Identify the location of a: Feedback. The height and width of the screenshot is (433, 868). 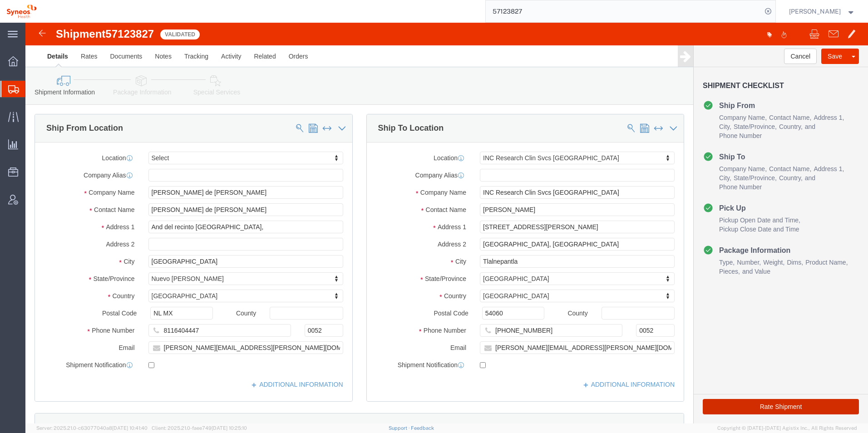
(422, 428).